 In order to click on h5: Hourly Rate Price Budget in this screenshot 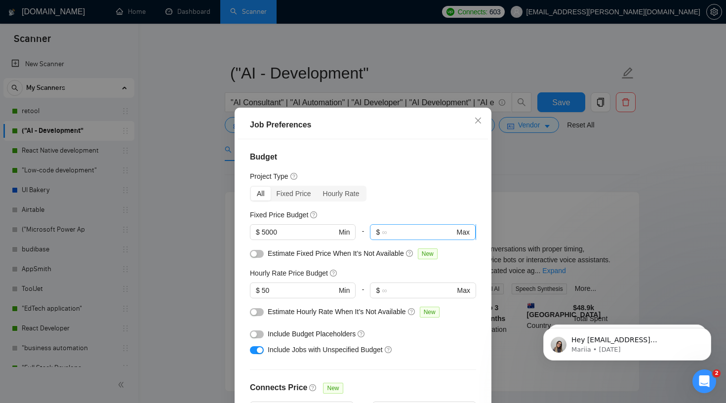, I will do `click(289, 273)`.